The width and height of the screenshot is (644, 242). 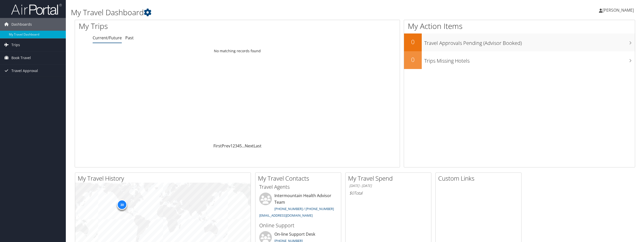 I want to click on span: $0, so click(x=352, y=193).